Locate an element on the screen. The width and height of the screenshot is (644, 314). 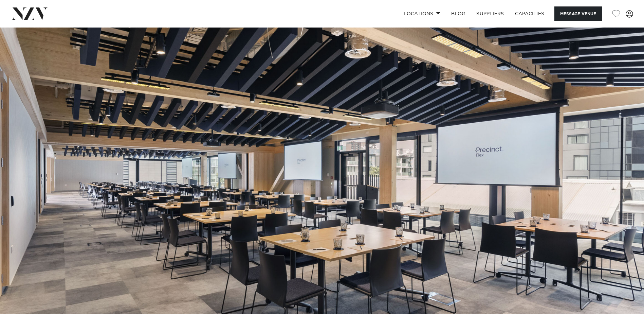
a: Capacities is located at coordinates (530, 13).